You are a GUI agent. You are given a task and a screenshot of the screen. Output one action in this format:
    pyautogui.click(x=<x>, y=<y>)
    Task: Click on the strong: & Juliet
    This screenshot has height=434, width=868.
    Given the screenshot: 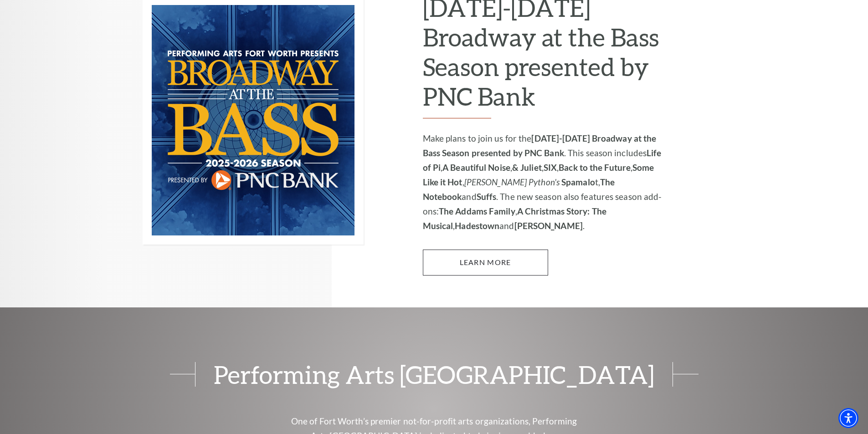 What is the action you would take?
    pyautogui.click(x=526, y=167)
    